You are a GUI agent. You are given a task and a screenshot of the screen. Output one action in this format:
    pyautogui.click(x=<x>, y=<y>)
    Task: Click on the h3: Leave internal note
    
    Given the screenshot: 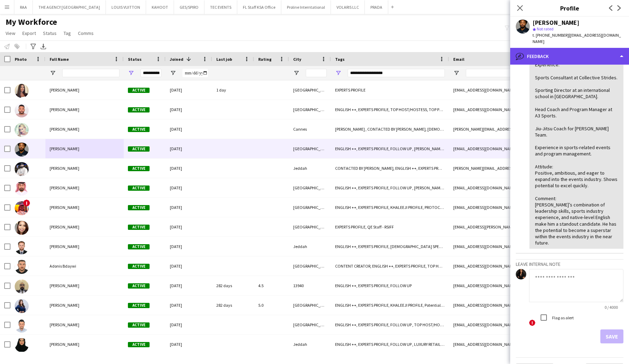 What is the action you would take?
    pyautogui.click(x=570, y=264)
    